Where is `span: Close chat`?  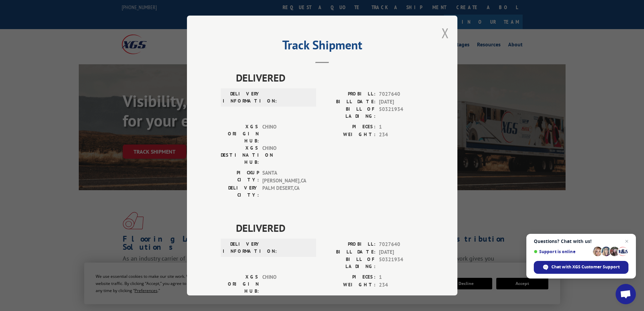
span: Close chat is located at coordinates (627, 241).